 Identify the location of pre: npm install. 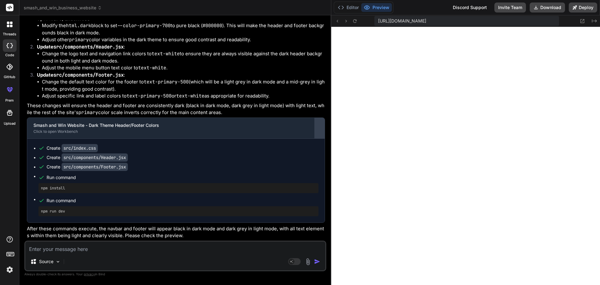
(178, 188).